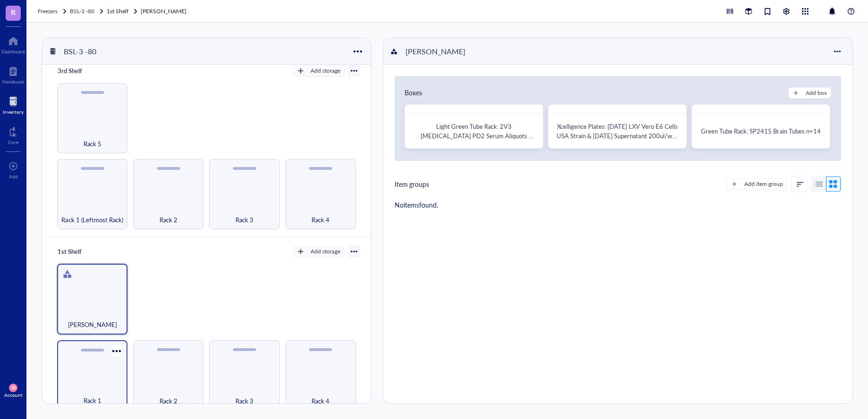 The height and width of the screenshot is (419, 868). What do you see at coordinates (87, 11) in the screenshot?
I see `a: BSL-3 -80` at bounding box center [87, 11].